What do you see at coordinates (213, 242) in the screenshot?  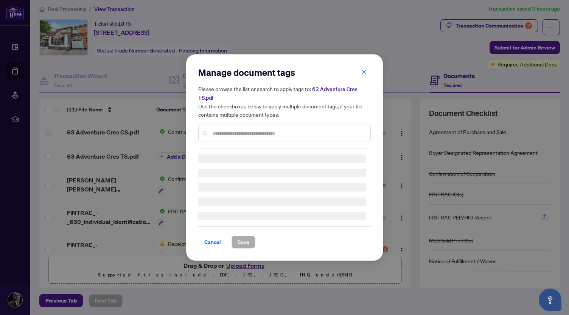 I see `button: Cancel` at bounding box center [213, 242].